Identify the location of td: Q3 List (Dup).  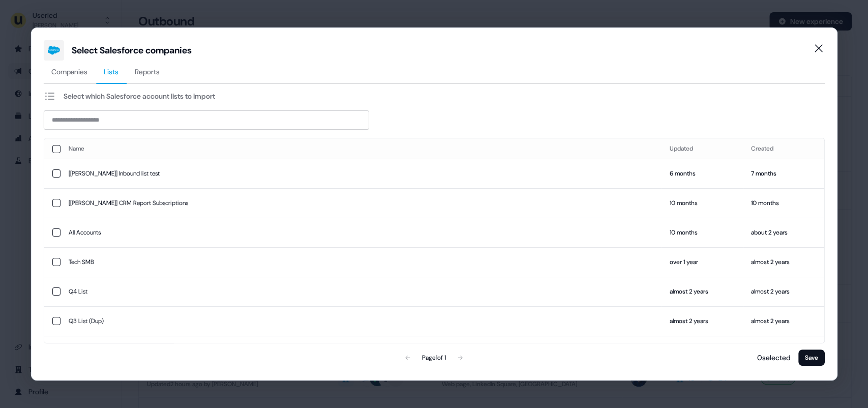
(360, 321).